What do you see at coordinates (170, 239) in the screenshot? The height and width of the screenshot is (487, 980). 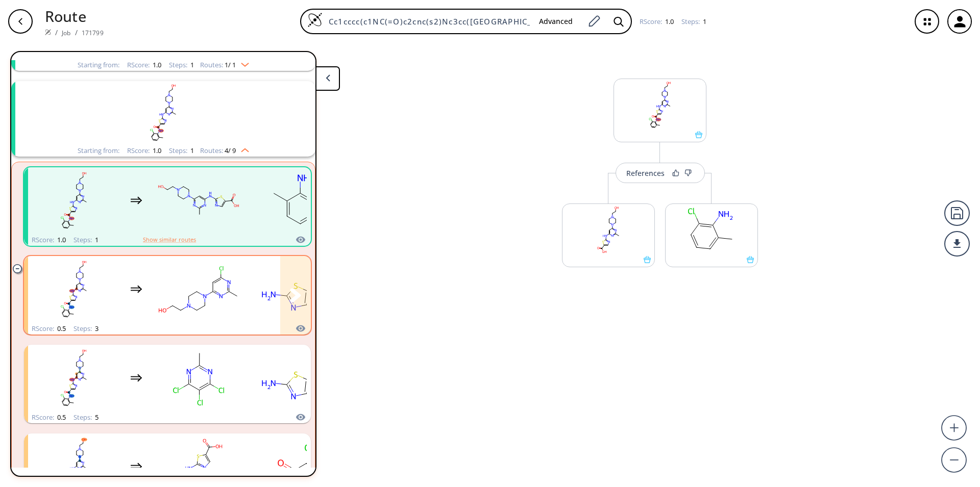 I see `button: Show similar routes` at bounding box center [170, 239].